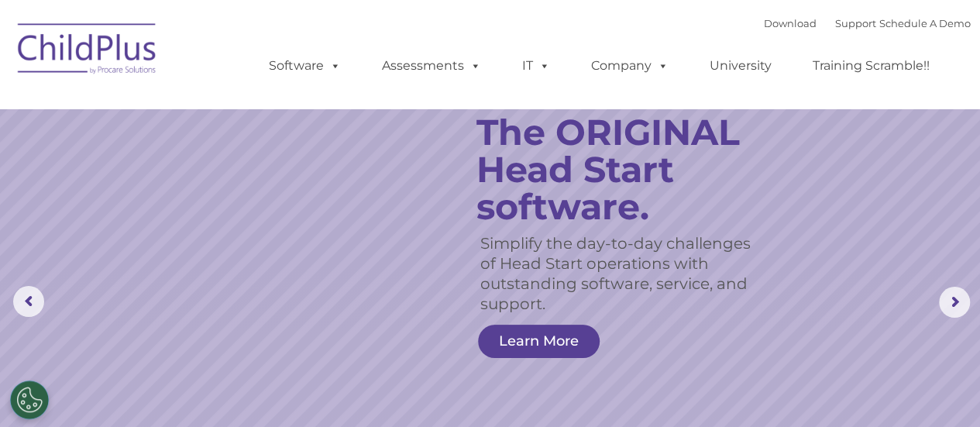  I want to click on img: ChildPlus by Procare Solutions, so click(87, 51).